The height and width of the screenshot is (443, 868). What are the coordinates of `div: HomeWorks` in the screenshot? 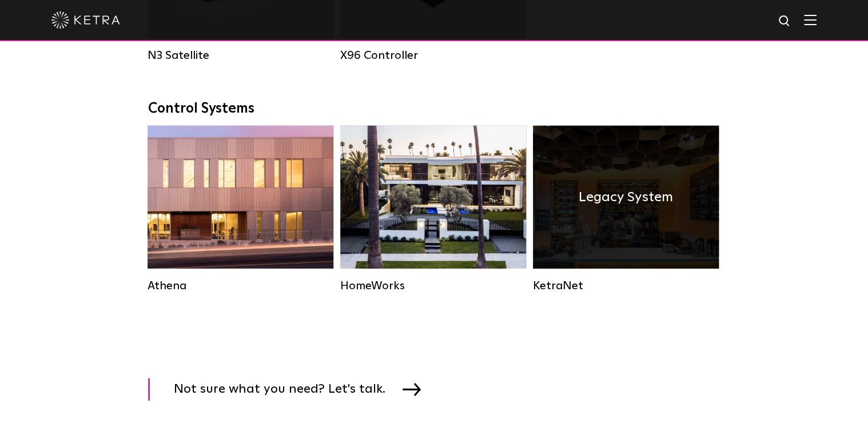 It's located at (433, 286).